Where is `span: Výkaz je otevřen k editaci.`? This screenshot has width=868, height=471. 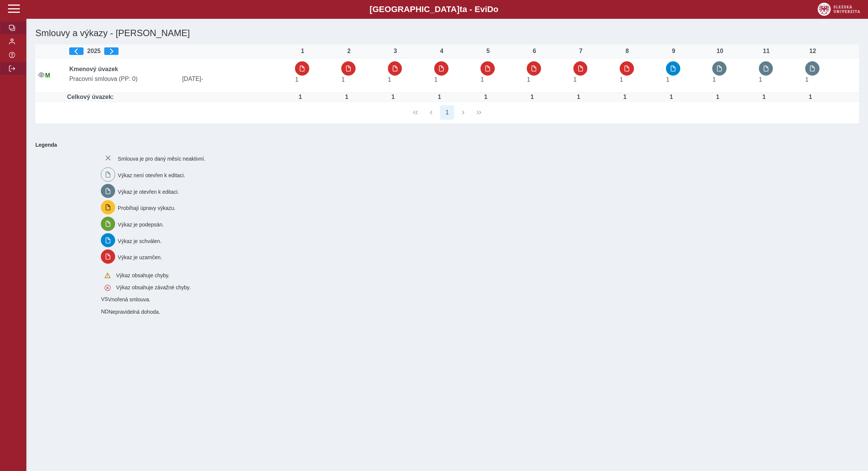
span: Výkaz je otevřen k editaci. is located at coordinates (148, 191).